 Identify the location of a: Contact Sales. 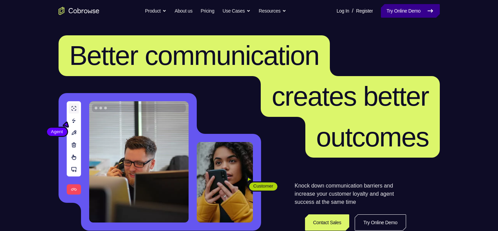
(327, 223).